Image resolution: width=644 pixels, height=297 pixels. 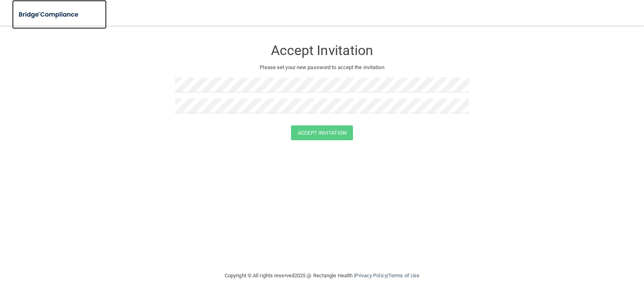 What do you see at coordinates (322, 133) in the screenshot?
I see `button: Accept Invitation` at bounding box center [322, 133].